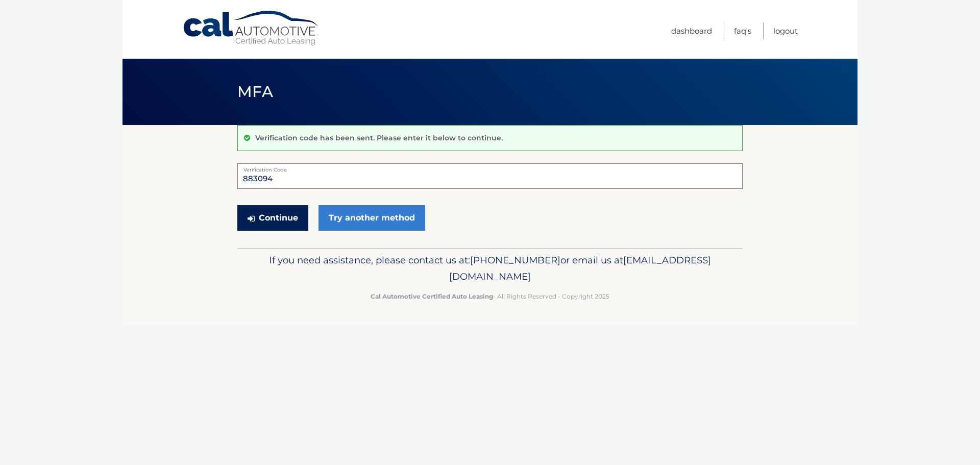 This screenshot has width=980, height=465. Describe the element at coordinates (490, 296) in the screenshot. I see `p: - All Rights Reserved - Copyright 2025` at that location.